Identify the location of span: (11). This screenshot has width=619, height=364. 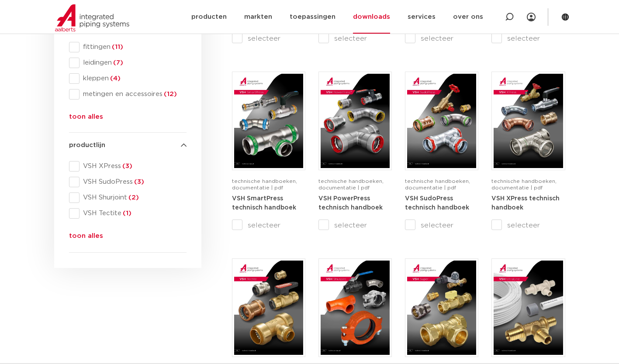
(117, 47).